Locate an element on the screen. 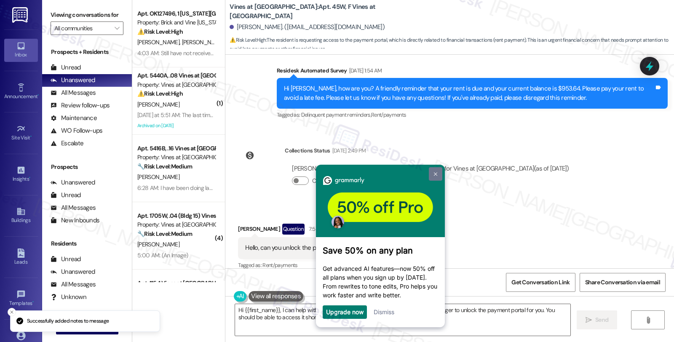 The height and width of the screenshot is (342, 674). img: ResiDesk Logo is located at coordinates (21, 15).